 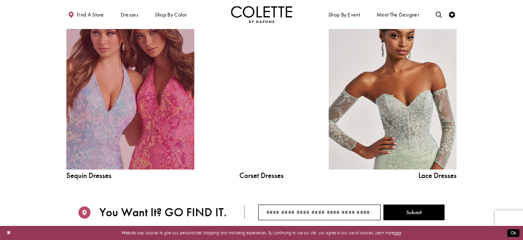 I want to click on span: Sequin Dresses, so click(x=130, y=175).